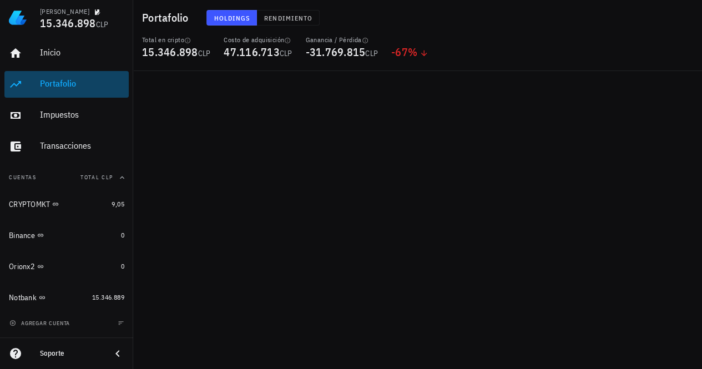 Image resolution: width=702 pixels, height=369 pixels. What do you see at coordinates (67, 84) in the screenshot?
I see `a: Portafolio` at bounding box center [67, 84].